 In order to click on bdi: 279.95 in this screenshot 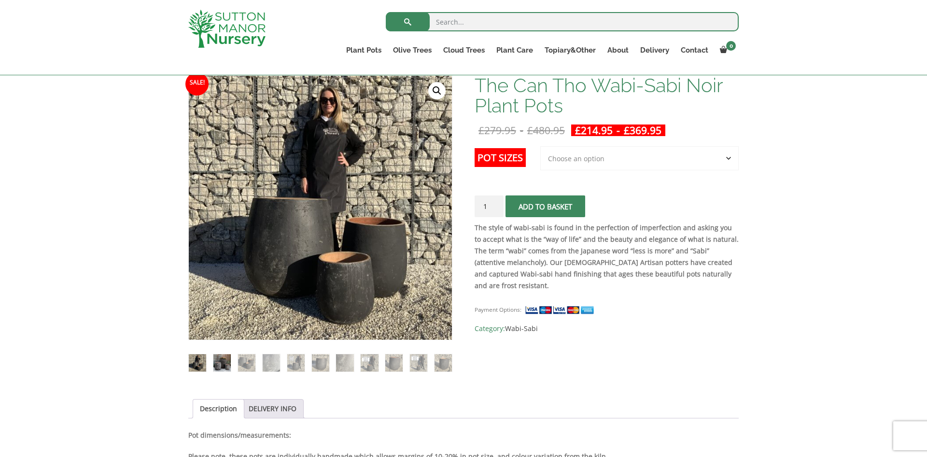, I will do `click(497, 130)`.